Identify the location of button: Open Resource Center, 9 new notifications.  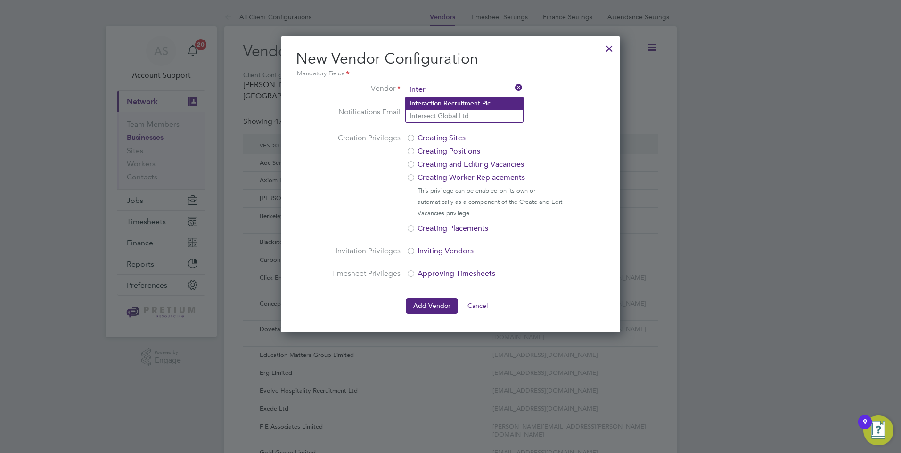
(879, 431).